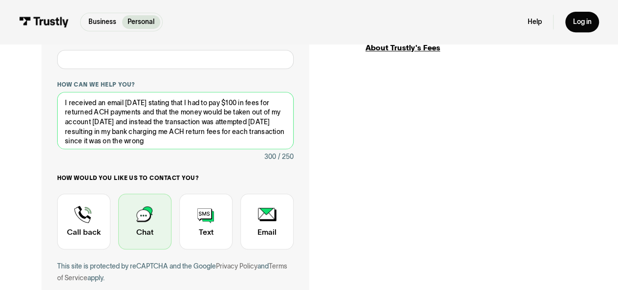  Describe the element at coordinates (175, 178) in the screenshot. I see `label: How would you like us to contact you?` at that location.